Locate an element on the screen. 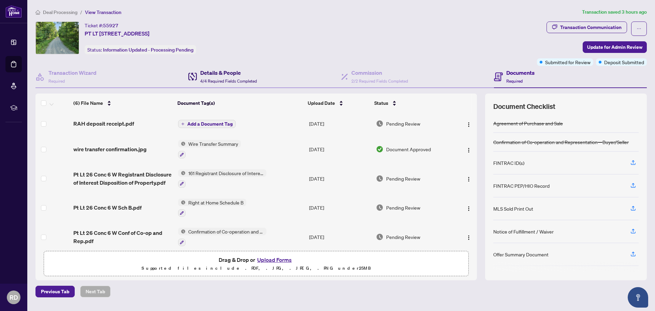 This screenshot has width=655, height=311. button: Open asap is located at coordinates (638, 297).